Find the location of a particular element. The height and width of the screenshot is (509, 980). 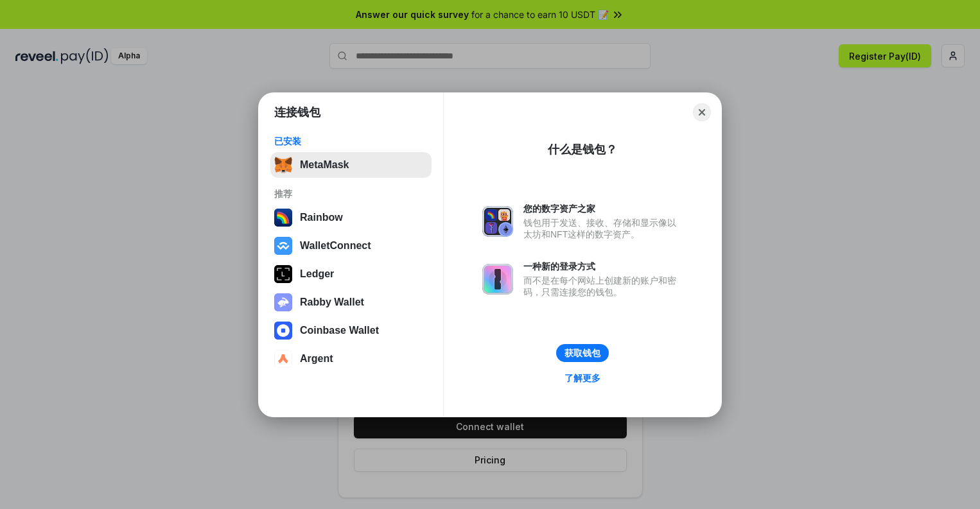

button: Rabby Wallet is located at coordinates (351, 302).